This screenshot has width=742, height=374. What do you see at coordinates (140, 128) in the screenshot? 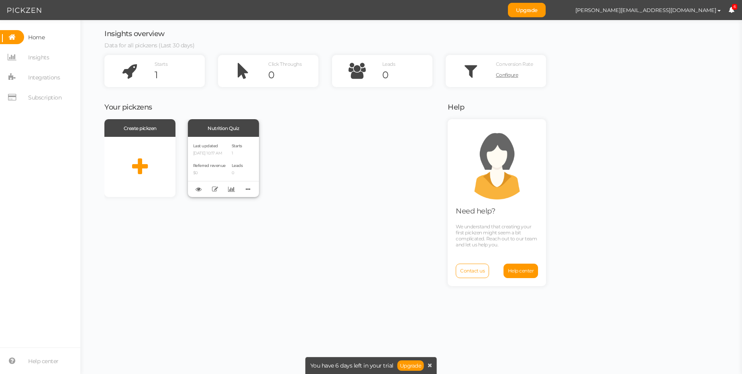
I see `span: Create pickzen` at bounding box center [140, 128].